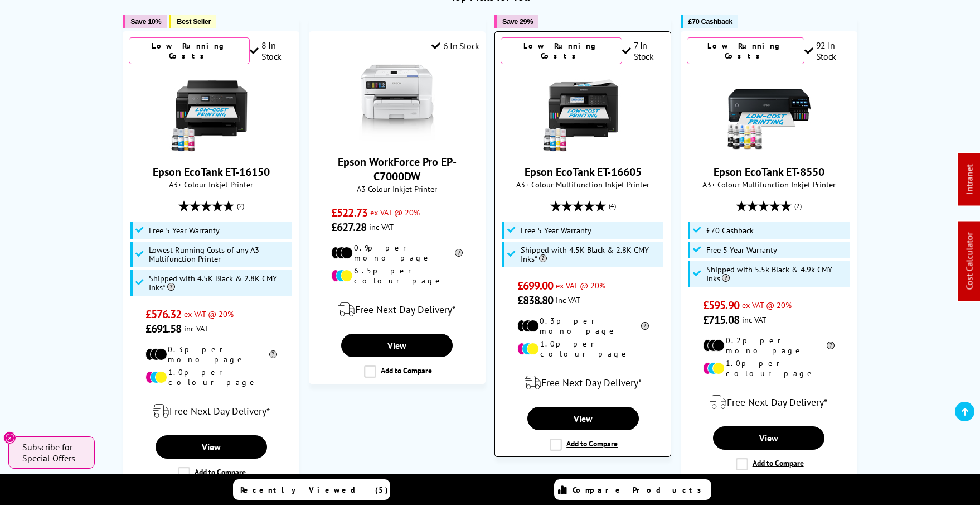 The image size is (980, 505). I want to click on button: Close, so click(9, 437).